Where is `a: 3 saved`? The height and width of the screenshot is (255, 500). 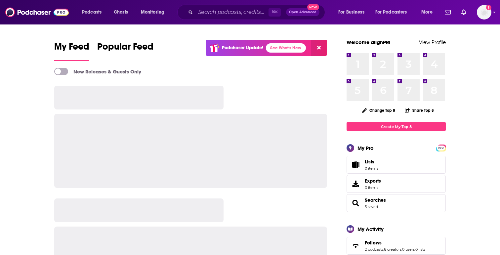
a: 3 saved is located at coordinates (371, 207).